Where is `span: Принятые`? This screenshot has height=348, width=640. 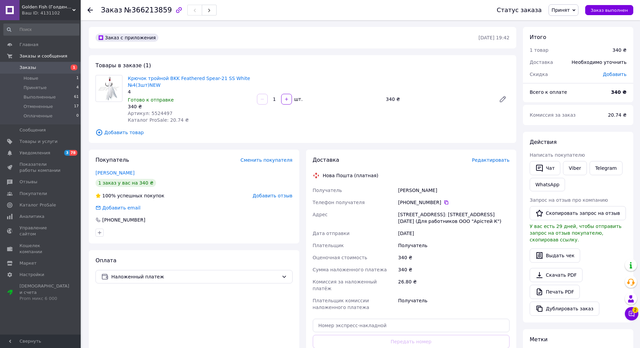 span: Принятые is located at coordinates (35, 88).